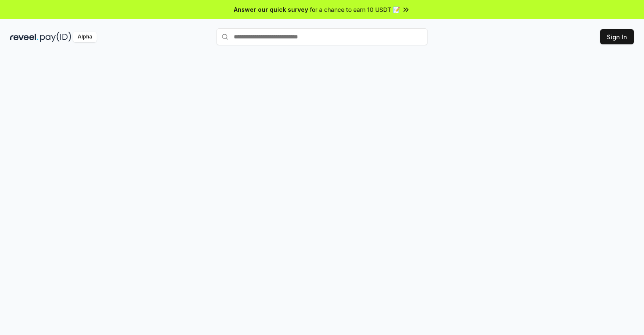 The width and height of the screenshot is (644, 335). Describe the element at coordinates (270, 9) in the screenshot. I see `span: Answer our quick survey` at that location.